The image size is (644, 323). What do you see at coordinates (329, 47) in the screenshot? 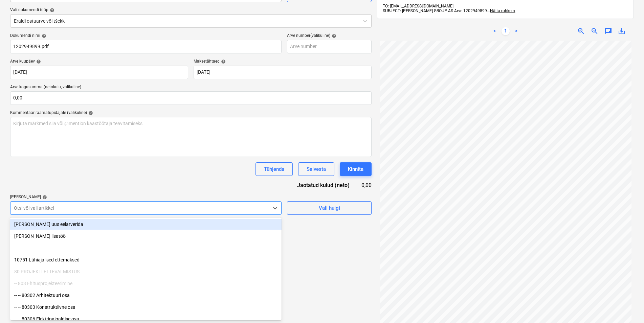
I see `input: Arve number` at bounding box center [329, 47].